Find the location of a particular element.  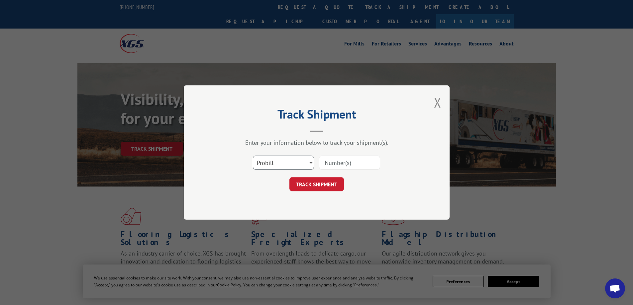

div: Open chat is located at coordinates (615, 289).